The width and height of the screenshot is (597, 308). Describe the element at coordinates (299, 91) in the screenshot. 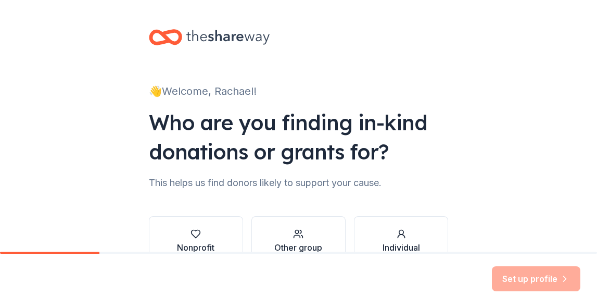

I see `div: 👋 Welcome, Rachael!` at that location.